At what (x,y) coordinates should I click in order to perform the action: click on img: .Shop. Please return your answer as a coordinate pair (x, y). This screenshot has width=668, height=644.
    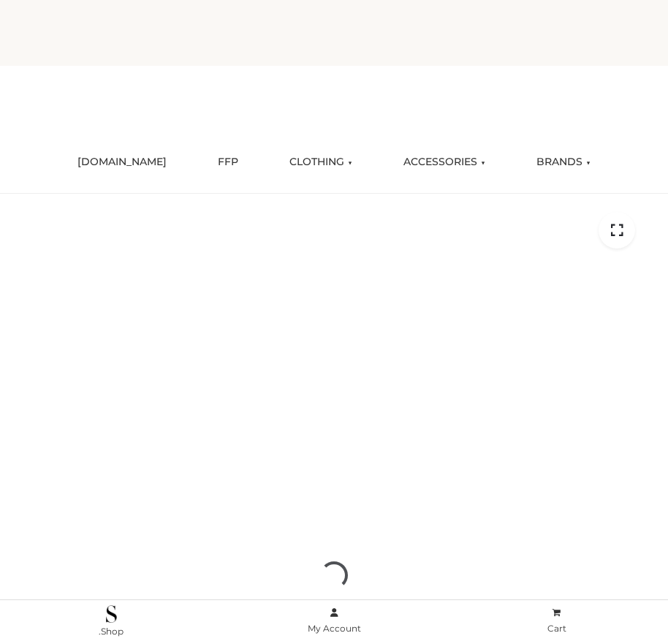
    Looking at the image, I should click on (111, 614).